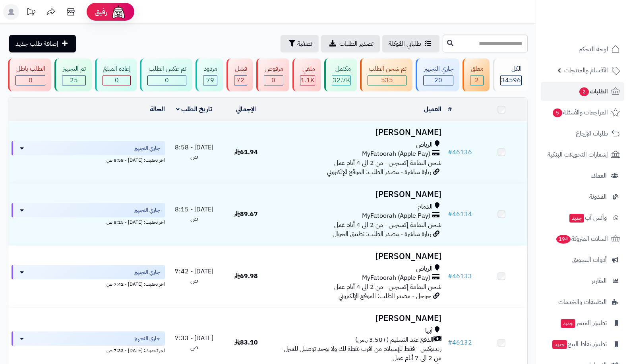 This screenshot has height=364, width=629. What do you see at coordinates (583, 301) in the screenshot?
I see `a: التطبيقات والخدمات` at bounding box center [583, 301].